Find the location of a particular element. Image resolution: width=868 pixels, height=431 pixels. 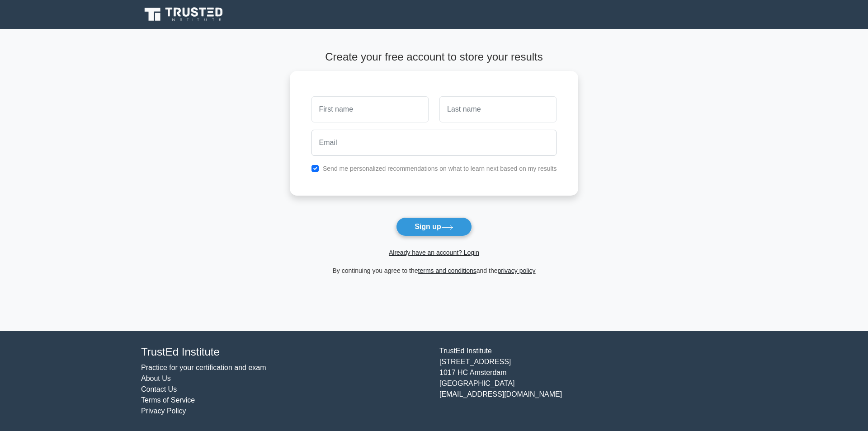

h4: TrustEd Institute is located at coordinates (285, 352).